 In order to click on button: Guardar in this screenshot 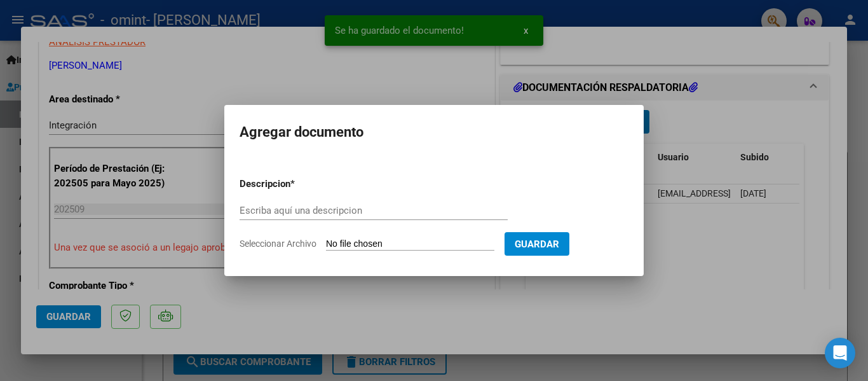, I will do `click(537, 244)`.